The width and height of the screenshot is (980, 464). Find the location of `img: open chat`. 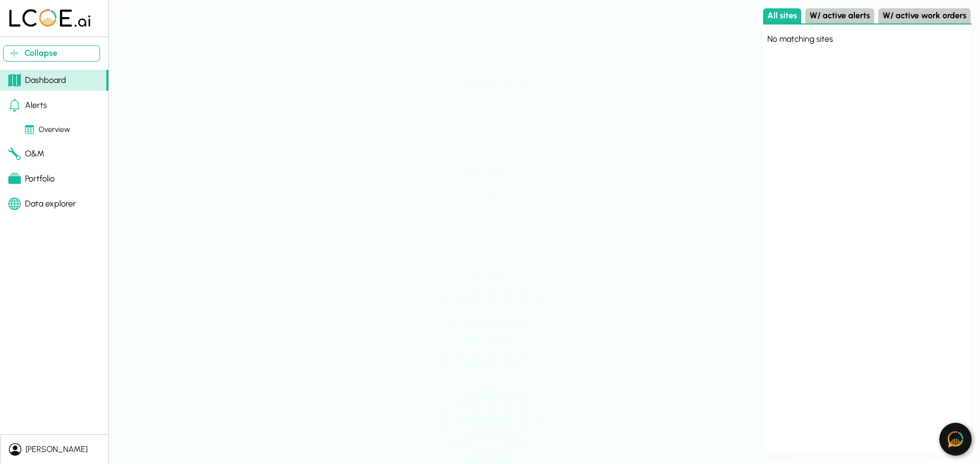

img: open chat is located at coordinates (955, 439).